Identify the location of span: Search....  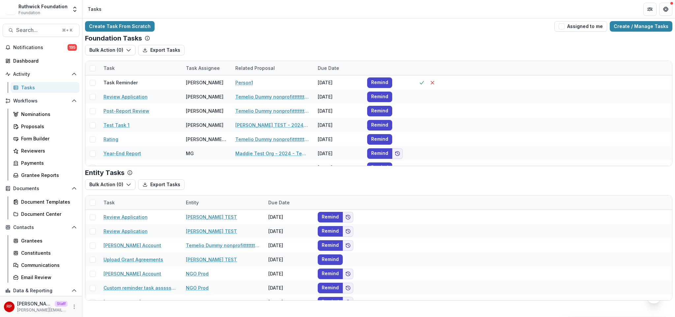
(37, 30).